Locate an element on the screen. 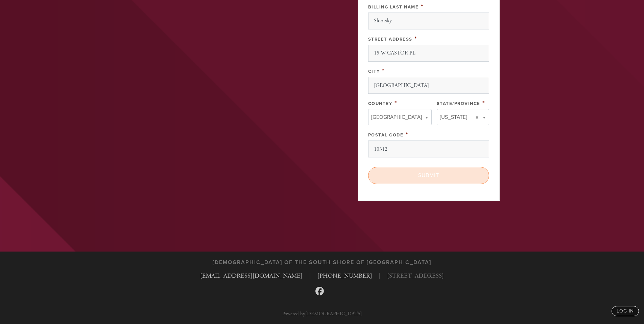 This screenshot has height=324, width=644. label: City is located at coordinates (374, 72).